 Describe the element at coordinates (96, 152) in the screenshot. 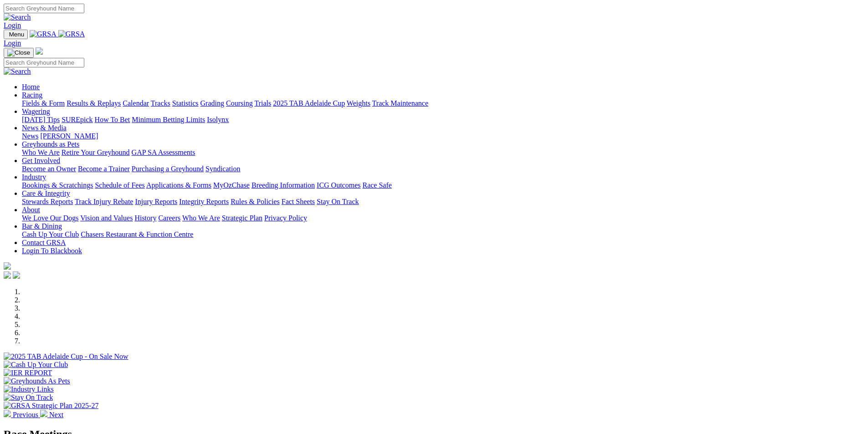

I see `a: Retire Your Greyhound` at that location.